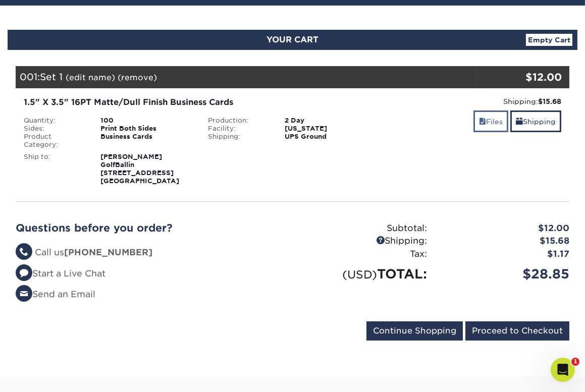 This screenshot has width=585, height=392. What do you see at coordinates (506, 241) in the screenshot?
I see `div: $15.68` at bounding box center [506, 241].